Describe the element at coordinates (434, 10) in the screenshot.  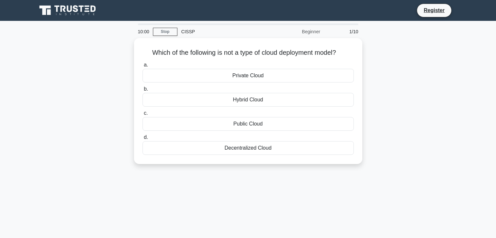
I see `a: Register` at that location.